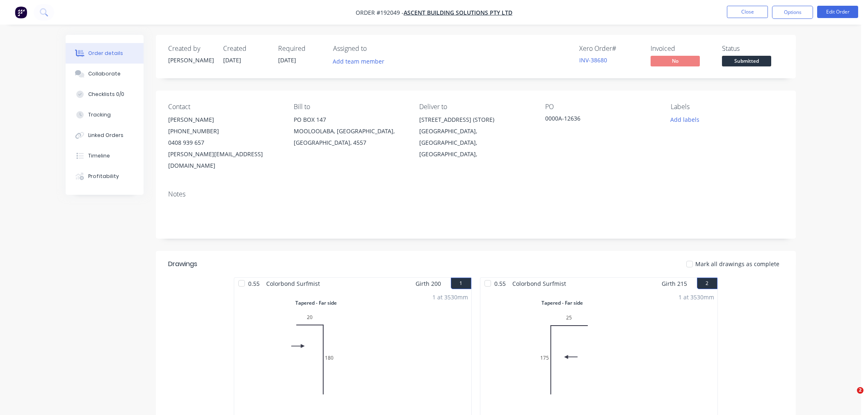 This screenshot has height=415, width=868. What do you see at coordinates (475, 194) in the screenshot?
I see `div: Notes` at bounding box center [475, 194].